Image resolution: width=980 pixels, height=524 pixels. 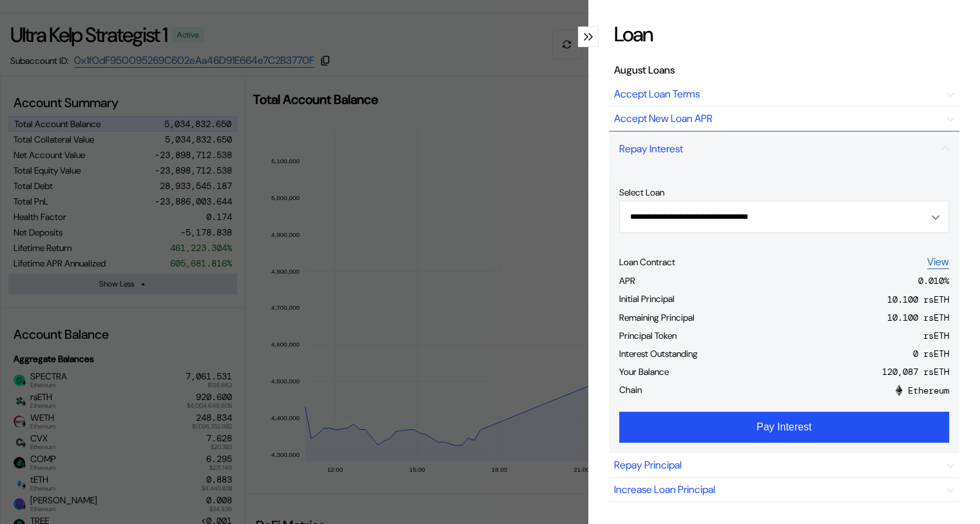 What do you see at coordinates (932, 354) in the screenshot?
I see `div: 0 rsETH` at bounding box center [932, 354].